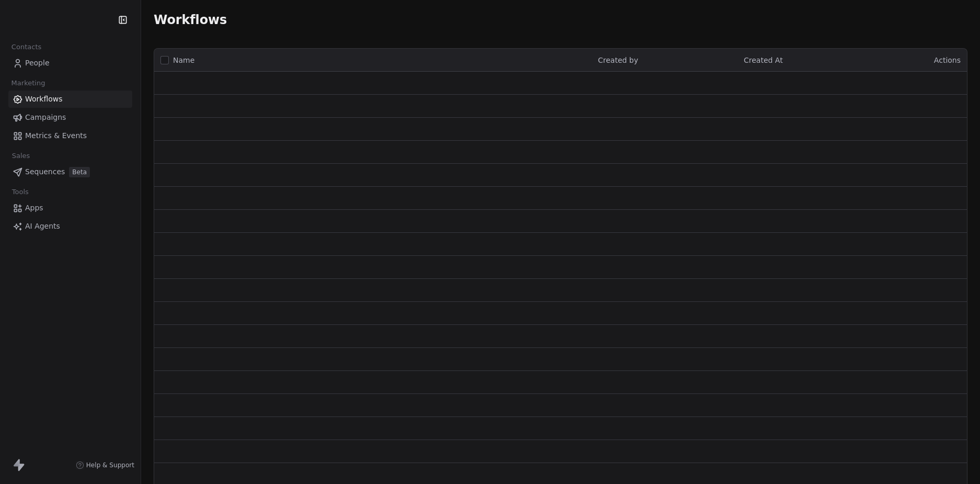 This screenshot has height=484, width=980. I want to click on span: People, so click(37, 62).